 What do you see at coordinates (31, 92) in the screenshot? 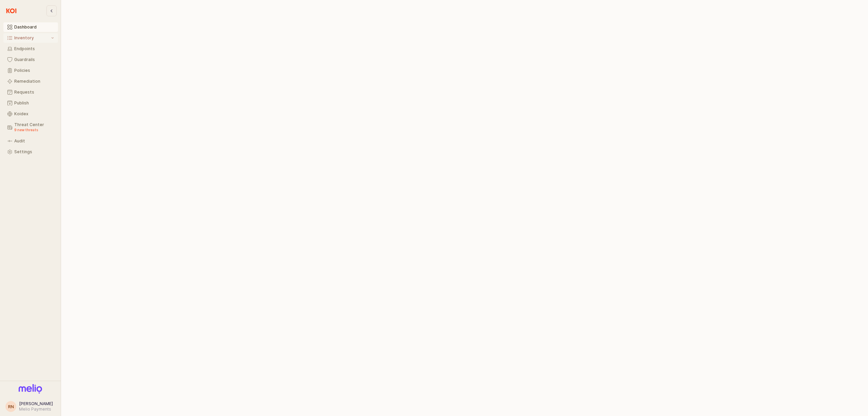
I see `button: Requests` at bounding box center [31, 92].